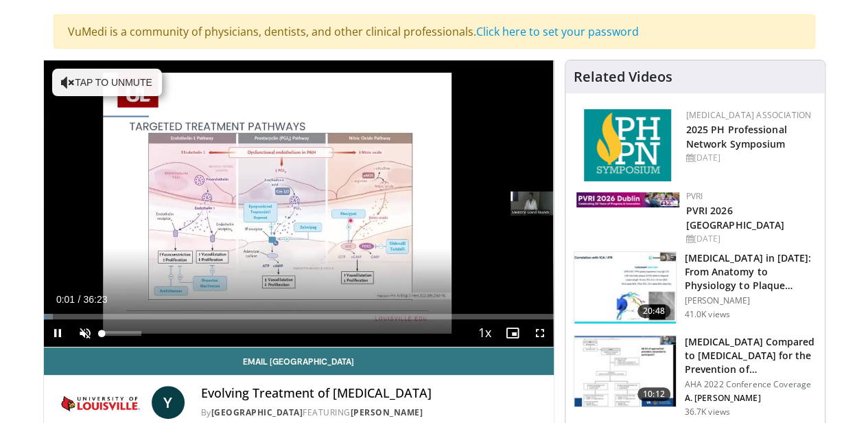 The height and width of the screenshot is (423, 868). I want to click on div: Volume Level, so click(121, 333).